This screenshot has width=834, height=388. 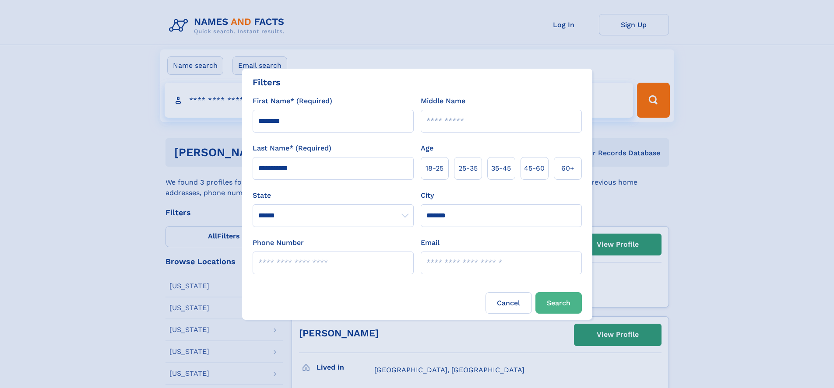 What do you see at coordinates (558, 303) in the screenshot?
I see `button: Search` at bounding box center [558, 303].